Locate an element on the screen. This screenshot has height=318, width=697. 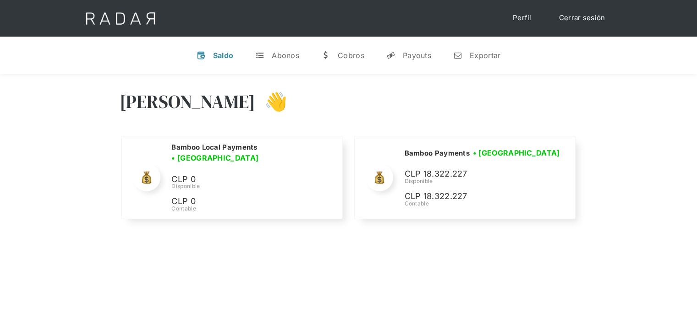
div: n is located at coordinates (458, 55).